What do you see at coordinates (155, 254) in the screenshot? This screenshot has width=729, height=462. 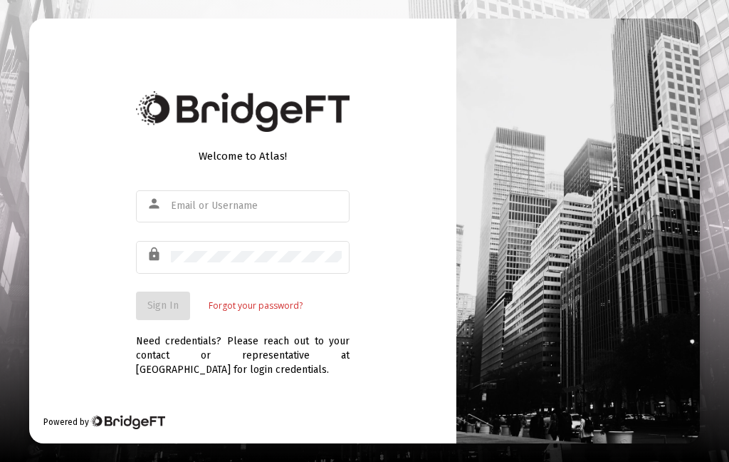 I see `mat-icon: lock` at bounding box center [155, 254].